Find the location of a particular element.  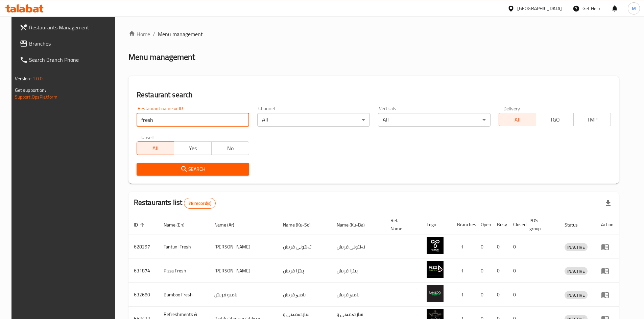

span: TGO is located at coordinates (554, 120).